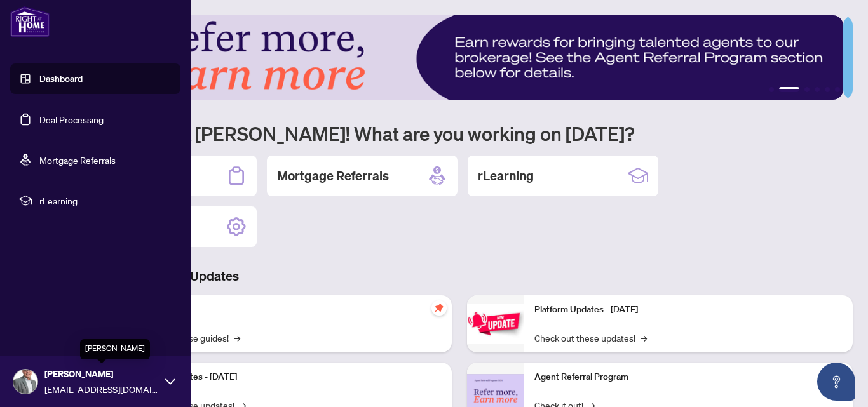 The image size is (868, 407). What do you see at coordinates (771, 90) in the screenshot?
I see `button: 1` at bounding box center [771, 90].